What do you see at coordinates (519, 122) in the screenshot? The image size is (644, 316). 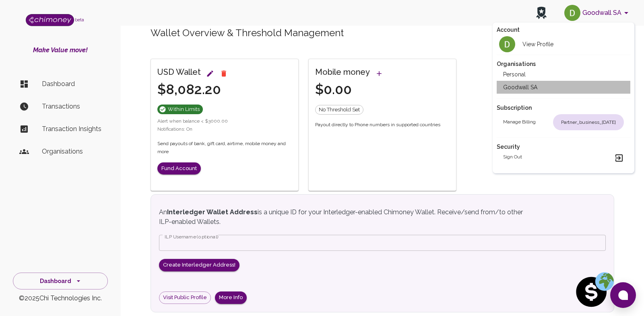 I see `h2: Manage billing` at bounding box center [519, 122].